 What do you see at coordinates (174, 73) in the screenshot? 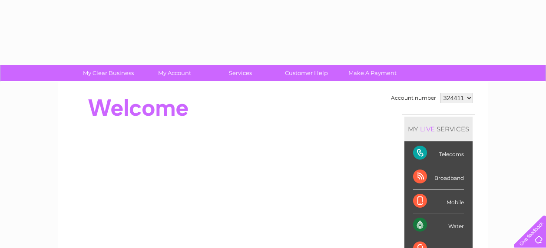
I see `a: My Account` at bounding box center [174, 73].